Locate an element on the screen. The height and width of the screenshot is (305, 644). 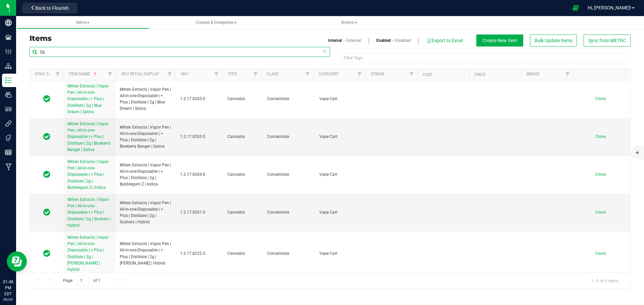
inline-svg: Facilities is located at coordinates (8, 37).